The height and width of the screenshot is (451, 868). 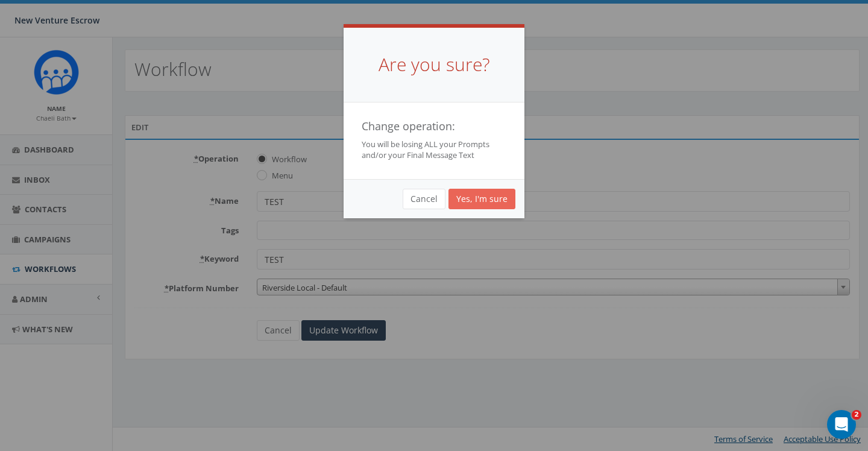 I want to click on button: Cancel, so click(x=424, y=199).